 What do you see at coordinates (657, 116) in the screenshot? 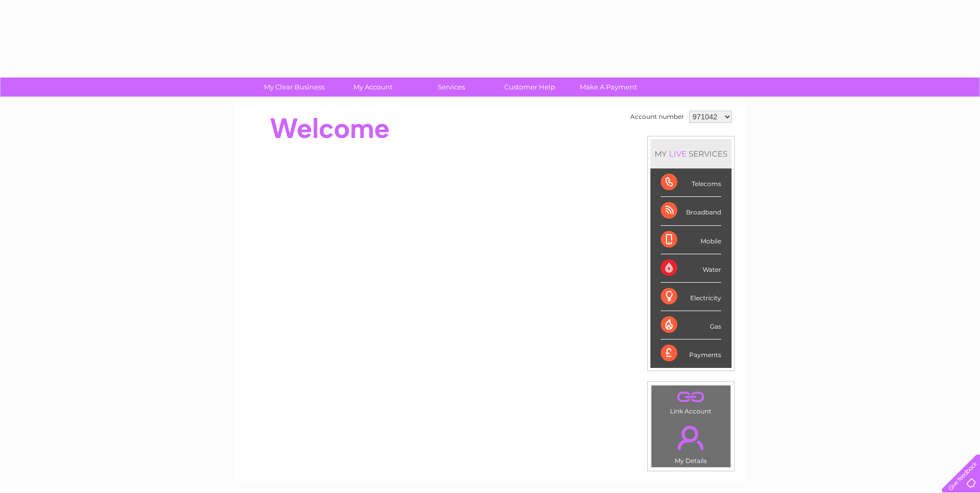
I see `td: Account number` at bounding box center [657, 116].